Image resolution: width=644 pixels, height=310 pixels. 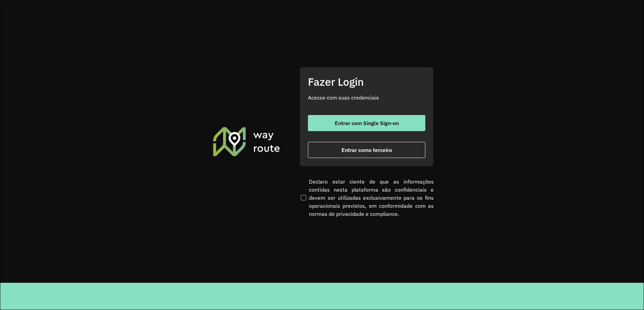 What do you see at coordinates (367, 123) in the screenshot?
I see `span: Entrar com Single Sign-on` at bounding box center [367, 123].